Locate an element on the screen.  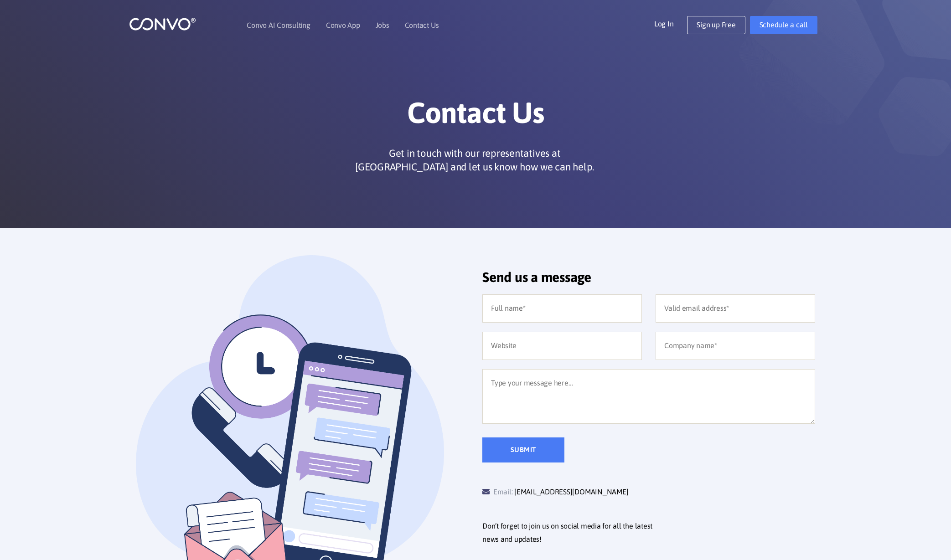
h2: Send us a message is located at coordinates (649, 280).